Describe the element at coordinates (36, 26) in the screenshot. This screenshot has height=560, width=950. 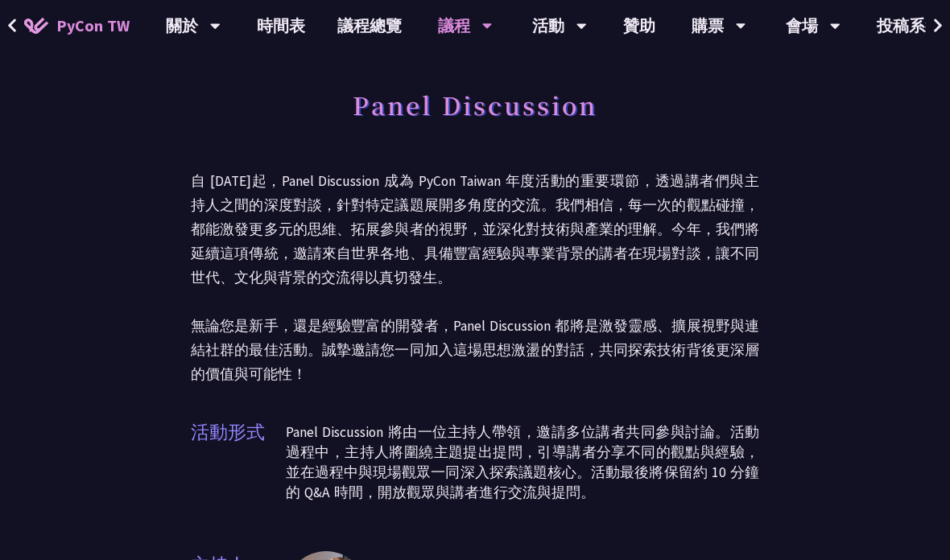
I see `img: Home icon of PyCon TW 2025` at that location.